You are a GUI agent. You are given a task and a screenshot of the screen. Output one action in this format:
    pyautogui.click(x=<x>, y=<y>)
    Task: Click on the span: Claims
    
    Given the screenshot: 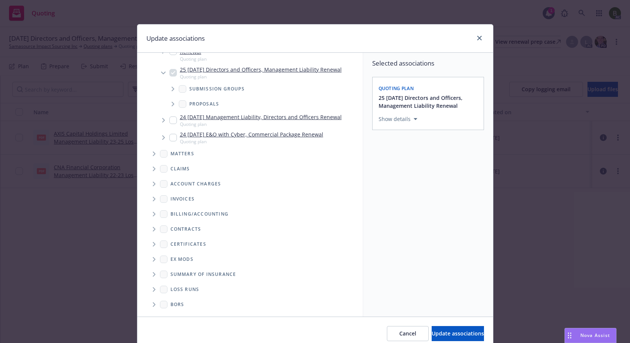 What is the action you would take?
    pyautogui.click(x=180, y=169)
    